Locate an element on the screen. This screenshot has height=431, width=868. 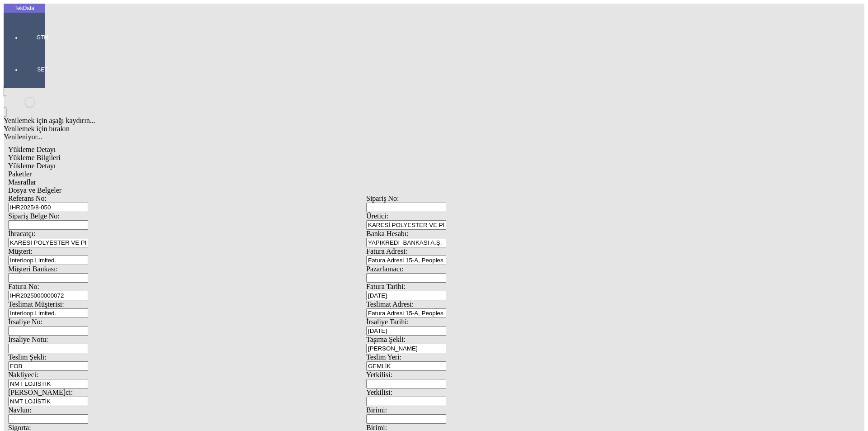
span: Teslim Yeri: is located at coordinates (384, 356).